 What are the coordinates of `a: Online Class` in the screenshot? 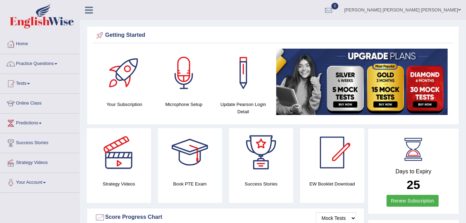 It's located at (40, 102).